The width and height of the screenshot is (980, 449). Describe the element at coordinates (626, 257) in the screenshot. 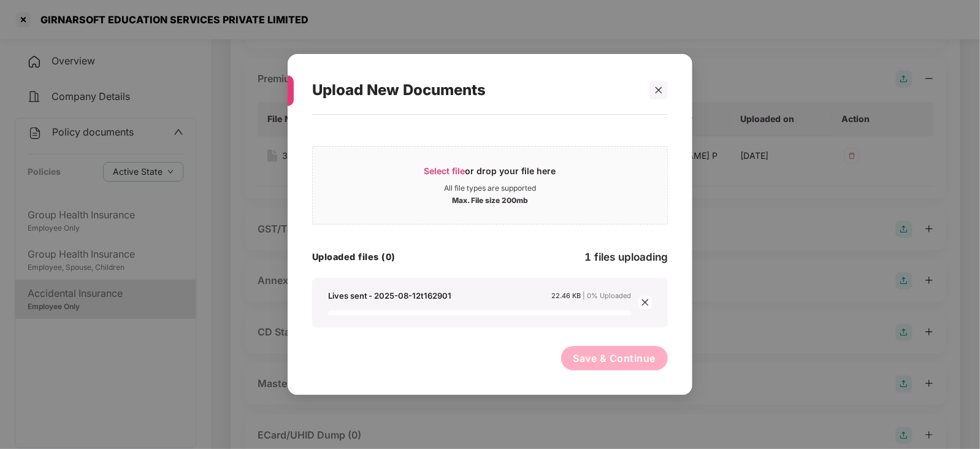

I see `div: 1 files uploading` at that location.